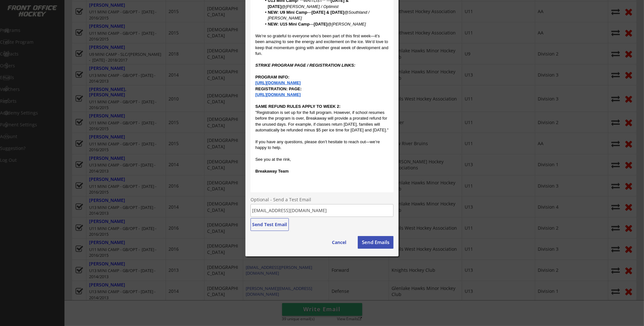 Image resolution: width=644 pixels, height=326 pixels. Describe the element at coordinates (288, 12) in the screenshot. I see `strong: NEW: U9 Mini Camp` at that location.